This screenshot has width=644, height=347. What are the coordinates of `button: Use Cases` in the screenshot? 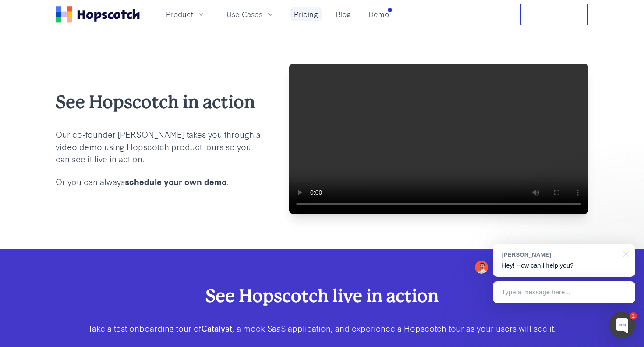 It's located at (251, 14).